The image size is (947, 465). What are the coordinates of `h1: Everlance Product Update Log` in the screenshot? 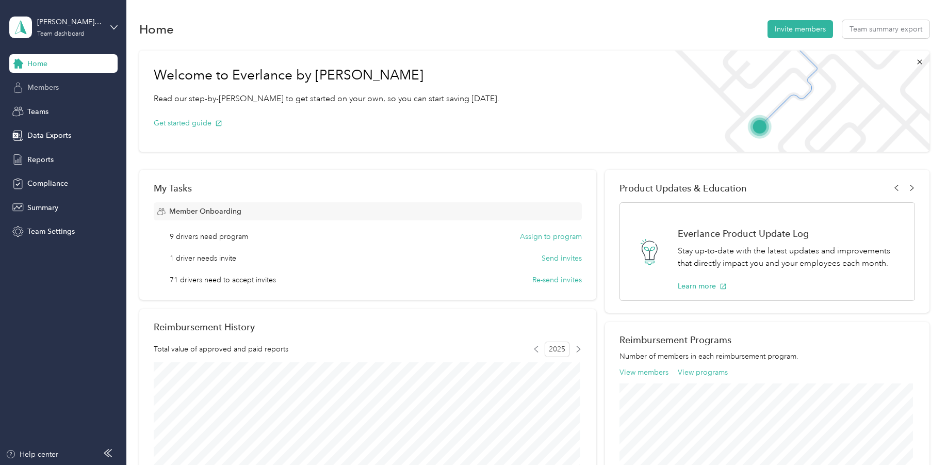 It's located at (790, 233).